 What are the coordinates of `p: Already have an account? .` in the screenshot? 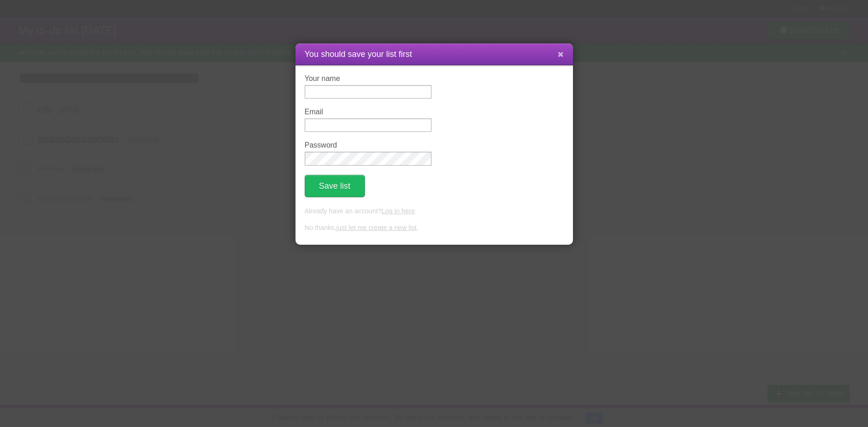 It's located at (434, 212).